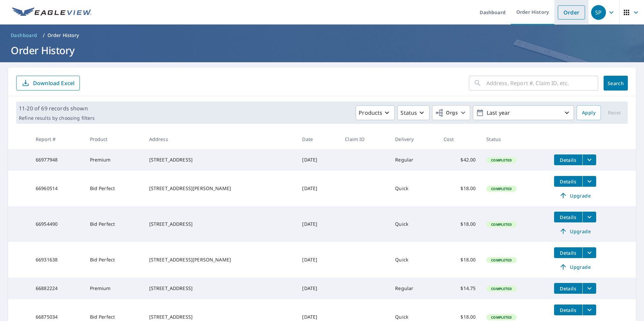 The height and width of the screenshot is (321, 644). What do you see at coordinates (24, 36) in the screenshot?
I see `a: Dashboard` at bounding box center [24, 36].